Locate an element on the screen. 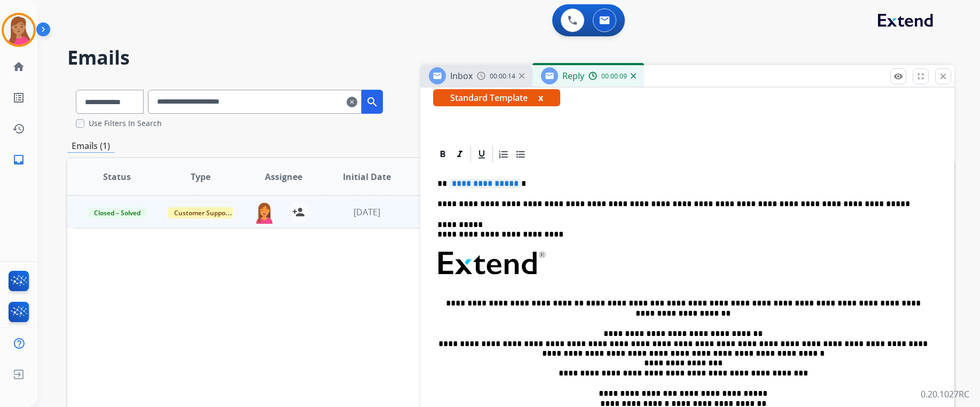 The image size is (980, 407). span: Inbox is located at coordinates (461, 76).